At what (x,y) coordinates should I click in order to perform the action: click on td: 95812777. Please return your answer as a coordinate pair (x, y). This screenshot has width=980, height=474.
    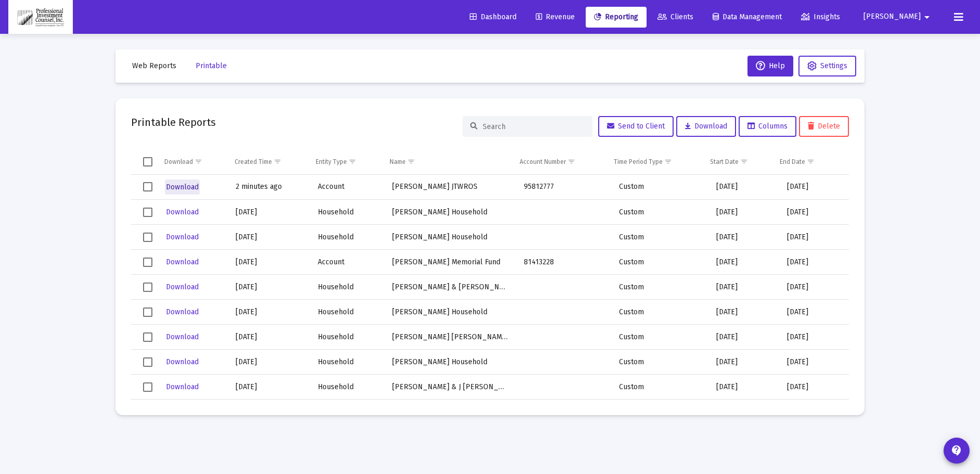
    Looking at the image, I should click on (564, 187).